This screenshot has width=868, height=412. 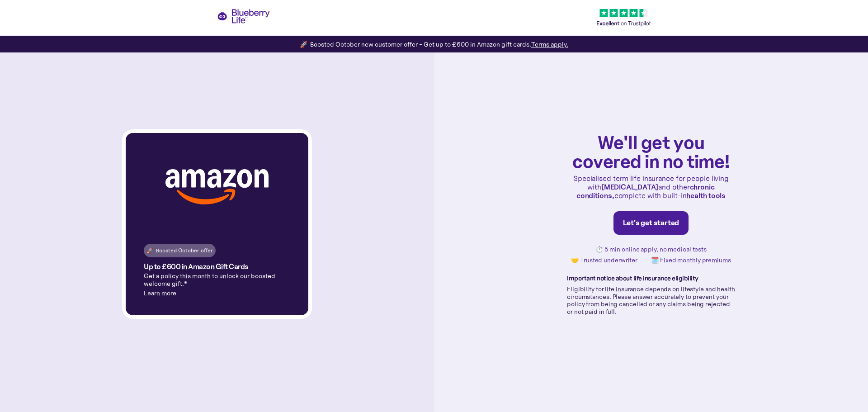 I want to click on p: 🗓️ Fixed monthly premiums, so click(x=691, y=260).